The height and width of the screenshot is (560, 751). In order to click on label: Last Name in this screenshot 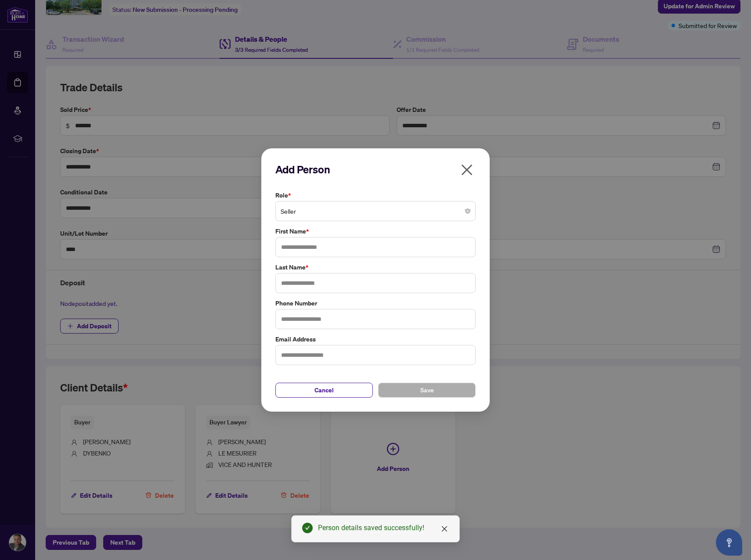, I will do `click(376, 267)`.